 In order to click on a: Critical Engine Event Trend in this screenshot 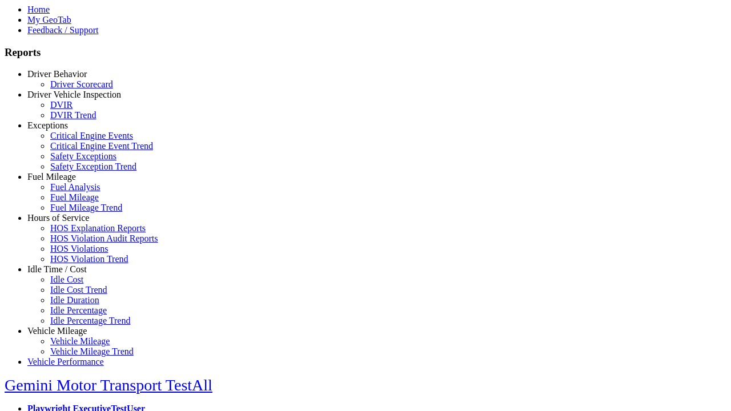, I will do `click(102, 146)`.